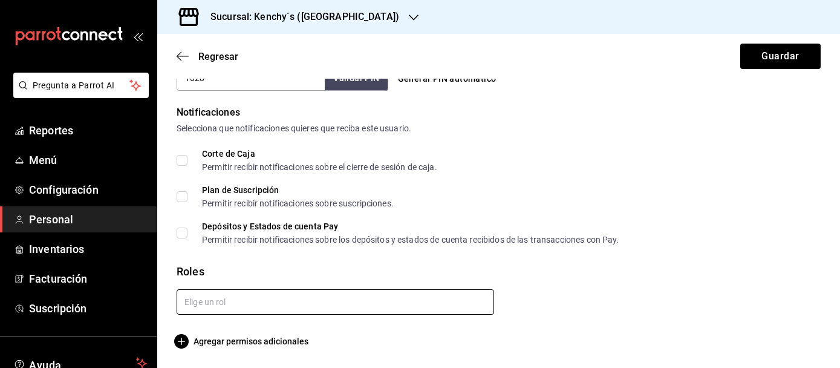  I want to click on span: Reportes, so click(88, 130).